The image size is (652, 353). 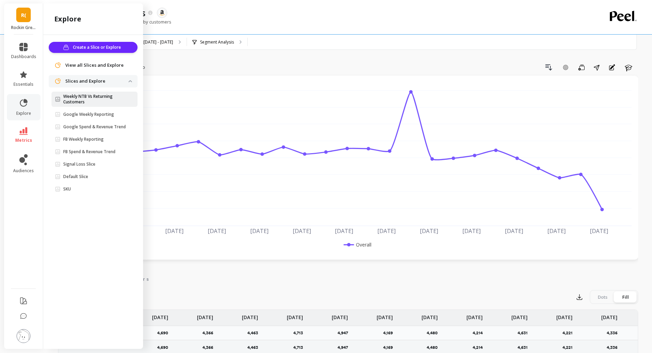 What do you see at coordinates (23, 336) in the screenshot?
I see `img: profile picture` at bounding box center [23, 336].